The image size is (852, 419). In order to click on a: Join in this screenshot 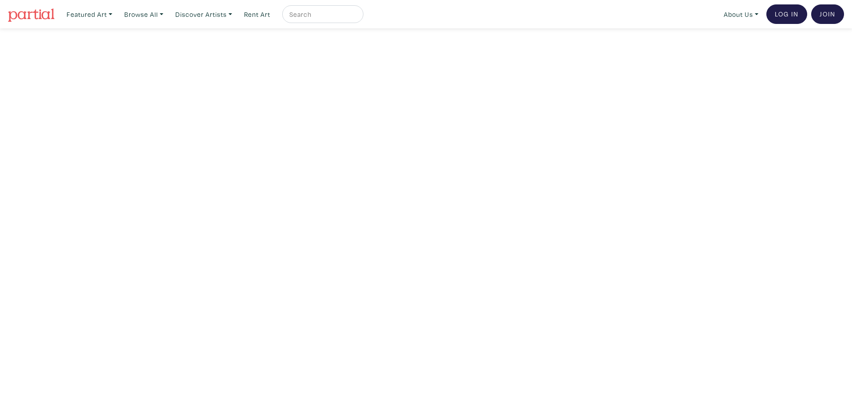, I will do `click(828, 14)`.